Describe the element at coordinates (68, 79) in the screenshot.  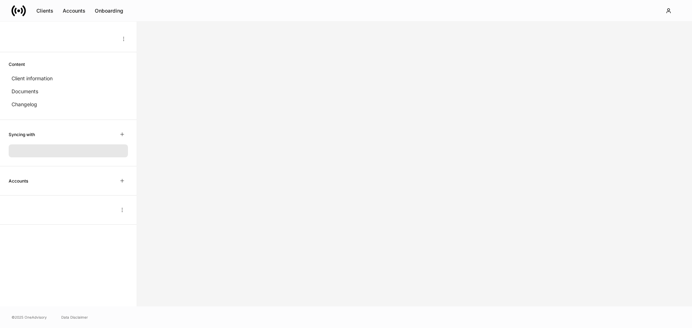
I see `a: Client information` at that location.